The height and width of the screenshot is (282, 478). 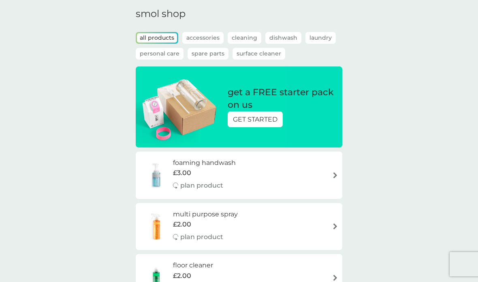 I want to click on button: Cleaning, so click(x=244, y=38).